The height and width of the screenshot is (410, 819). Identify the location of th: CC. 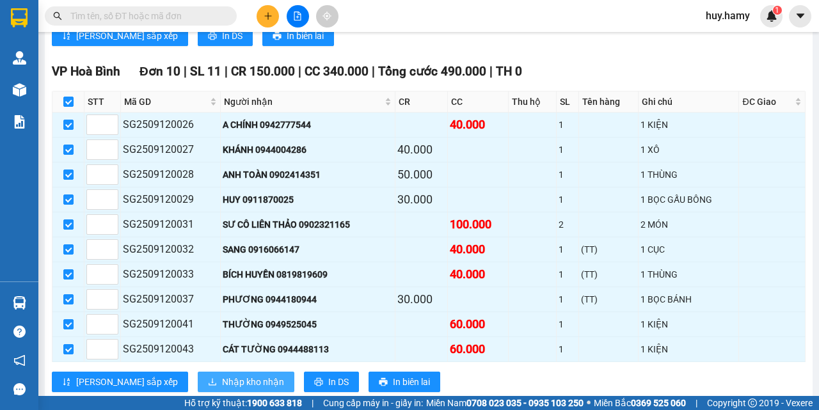
(478, 102).